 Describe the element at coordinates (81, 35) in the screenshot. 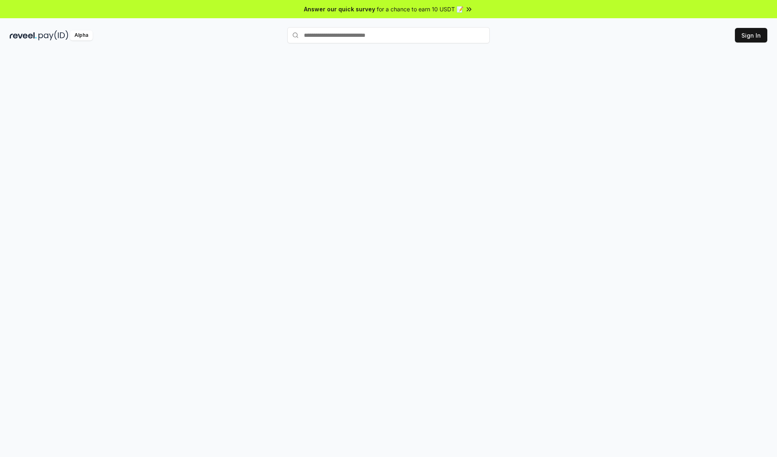

I see `div: Alpha` at that location.